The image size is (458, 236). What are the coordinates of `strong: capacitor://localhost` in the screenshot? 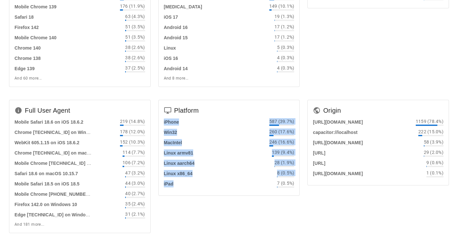 It's located at (335, 133).